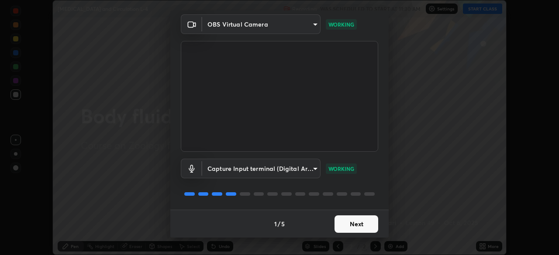 The width and height of the screenshot is (559, 255). I want to click on h4: 1, so click(275, 224).